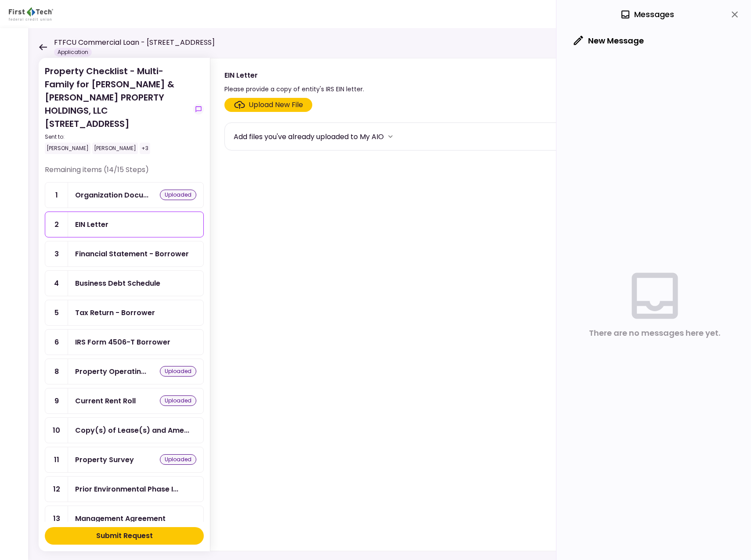 This screenshot has width=751, height=560. What do you see at coordinates (390, 136) in the screenshot?
I see `button: more` at bounding box center [390, 136].